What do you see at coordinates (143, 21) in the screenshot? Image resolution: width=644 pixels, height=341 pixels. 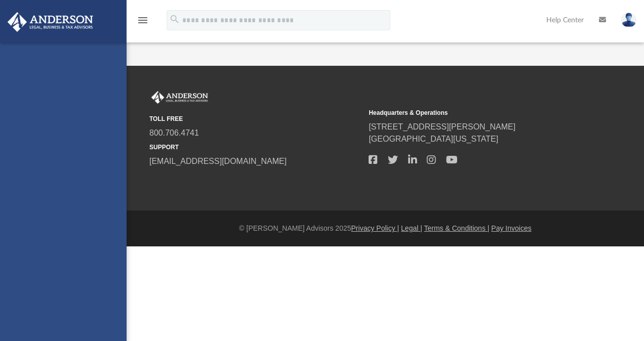 I see `i: menu` at bounding box center [143, 21].